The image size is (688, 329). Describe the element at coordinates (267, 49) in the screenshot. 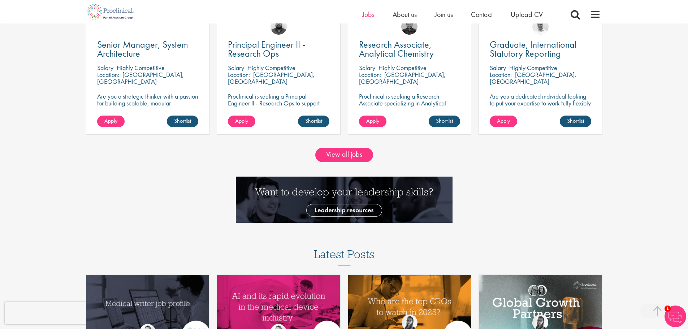

I see `span: Principal Engineer II - Research Ops` at that location.